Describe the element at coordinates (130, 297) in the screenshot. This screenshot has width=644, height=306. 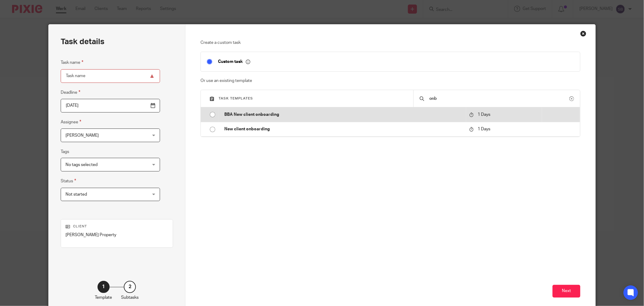
I see `p: Subtasks` at that location.